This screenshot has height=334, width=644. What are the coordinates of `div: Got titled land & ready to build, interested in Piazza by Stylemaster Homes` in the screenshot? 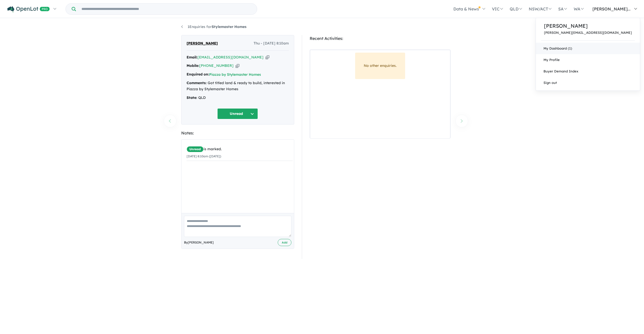 It's located at (238, 86).